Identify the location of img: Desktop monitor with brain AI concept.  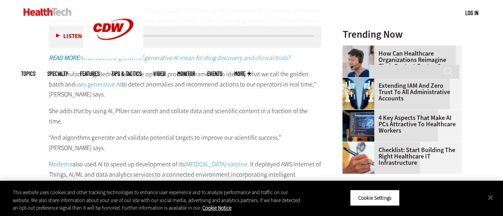
(358, 126).